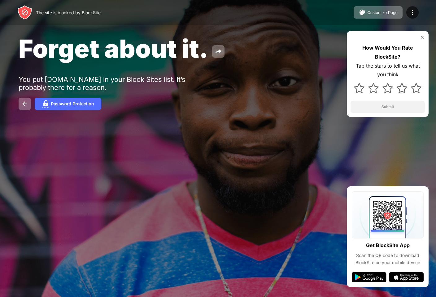 The height and width of the screenshot is (297, 436). What do you see at coordinates (369, 277) in the screenshot?
I see `img: google-play.svg` at bounding box center [369, 277].